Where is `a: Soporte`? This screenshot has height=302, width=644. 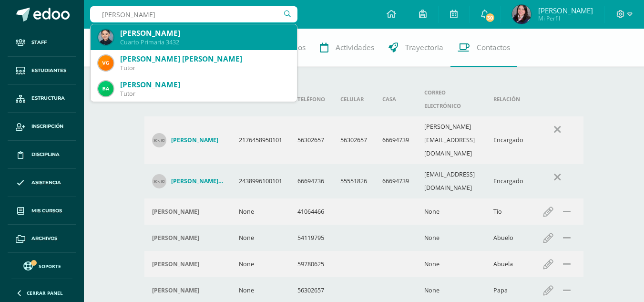 a: Soporte is located at coordinates (42, 265).